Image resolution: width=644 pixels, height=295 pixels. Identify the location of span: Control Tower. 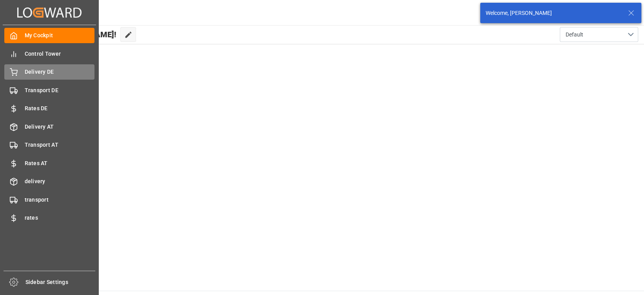
(59, 54).